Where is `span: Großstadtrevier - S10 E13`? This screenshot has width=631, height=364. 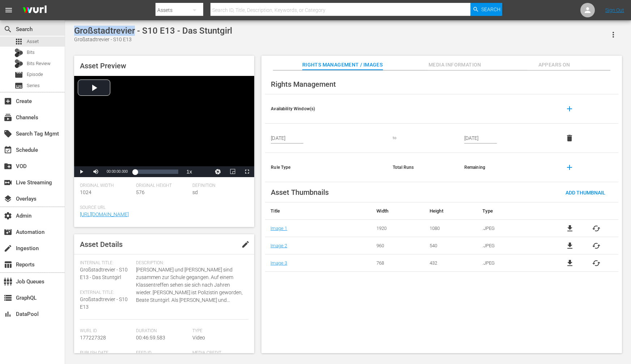
span: Großstadtrevier - S10 E13 is located at coordinates (104, 303).